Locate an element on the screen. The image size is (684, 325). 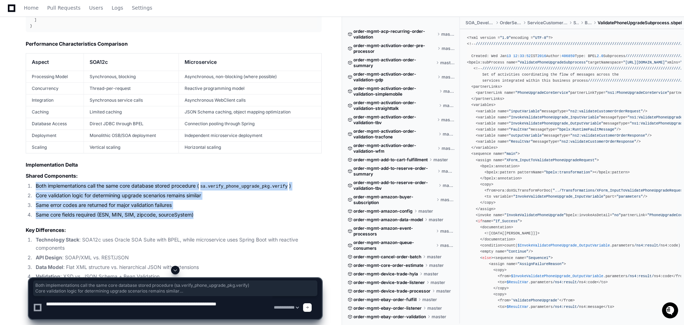
span: "ValidatePhoneUpgradeSubprocess" is located at coordinates (553, 62).